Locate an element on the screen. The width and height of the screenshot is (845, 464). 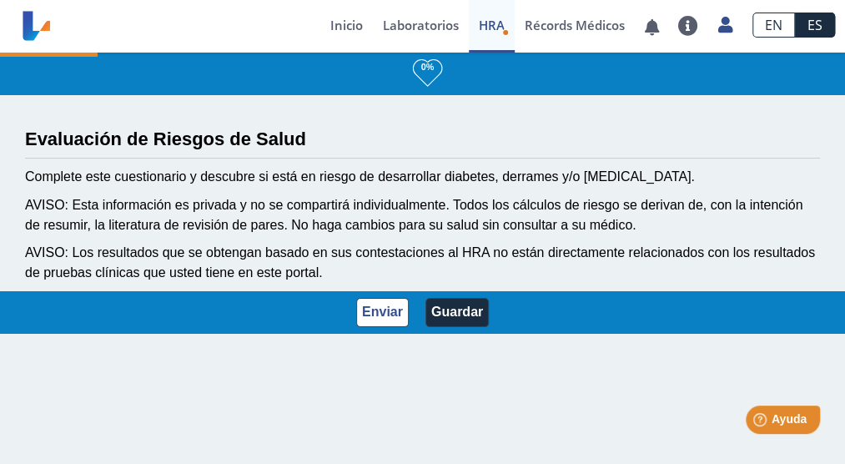
h3: Evaluación de Riesgos de Salud is located at coordinates (422, 138).